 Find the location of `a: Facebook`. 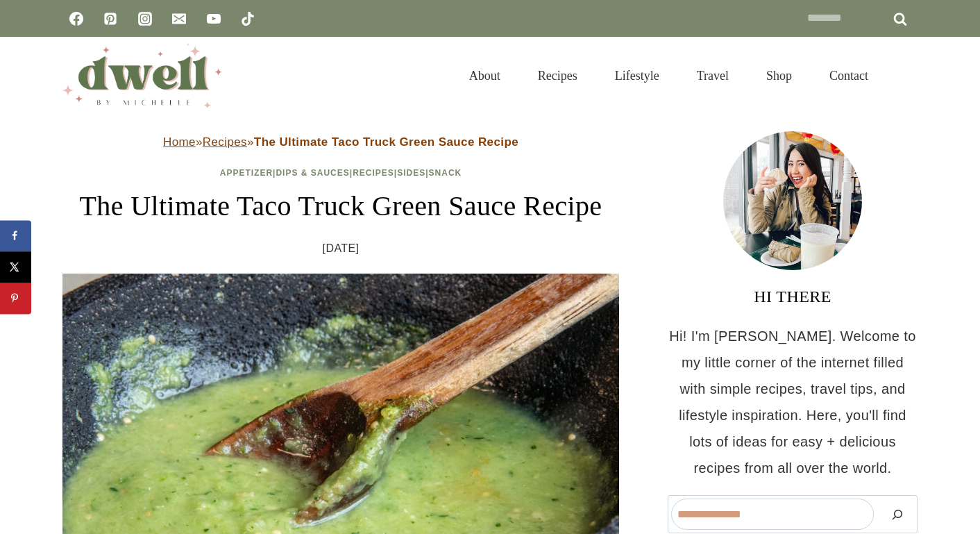

a: Facebook is located at coordinates (76, 19).